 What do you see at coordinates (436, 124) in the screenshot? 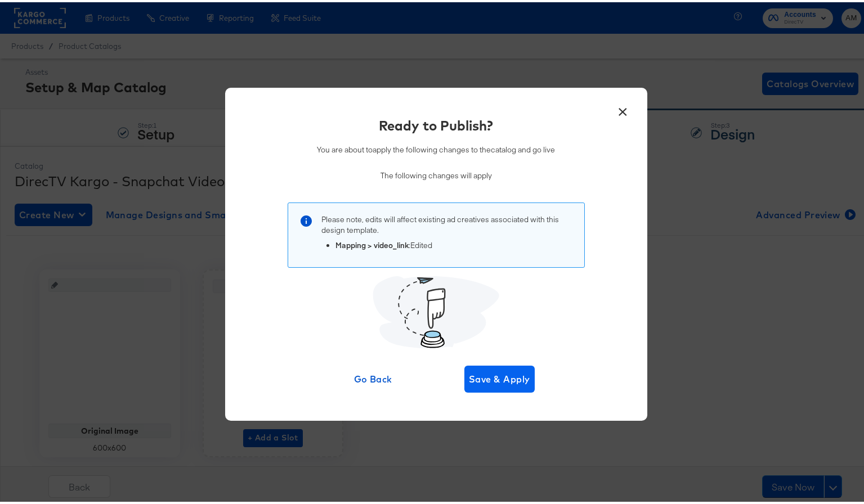
I see `div: Ready to Publish?` at bounding box center [436, 124].